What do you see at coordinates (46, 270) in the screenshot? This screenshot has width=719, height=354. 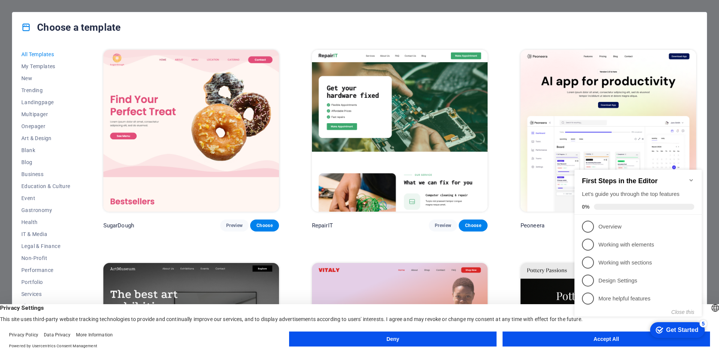 I see `span: Performance` at bounding box center [46, 270].